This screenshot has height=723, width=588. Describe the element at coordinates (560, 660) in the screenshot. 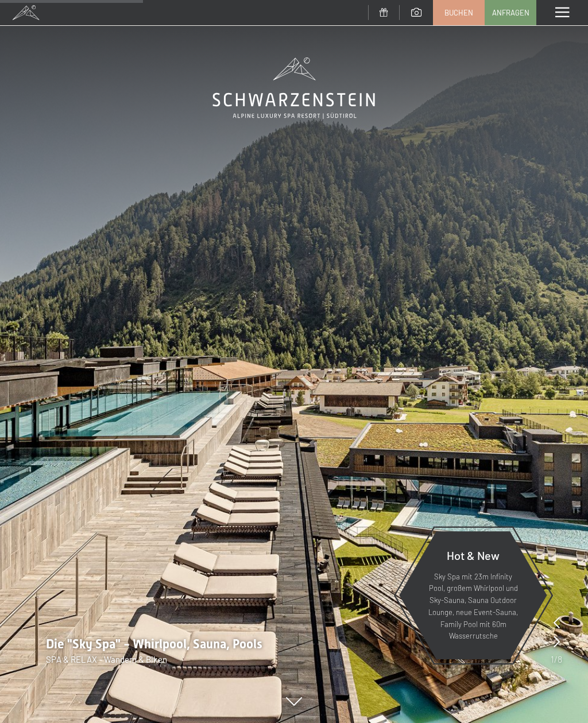

I see `span: 8` at that location.